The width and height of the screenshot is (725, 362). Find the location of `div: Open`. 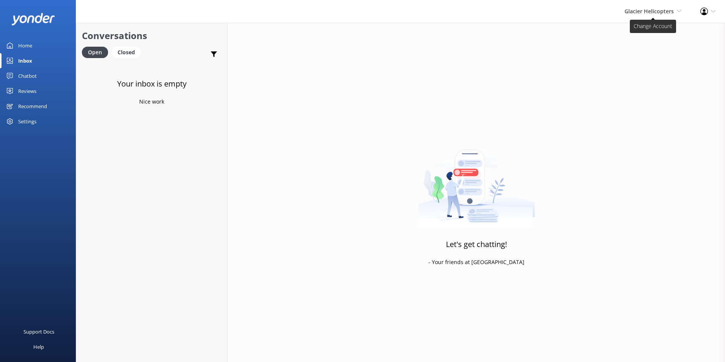

div: Open is located at coordinates (95, 52).